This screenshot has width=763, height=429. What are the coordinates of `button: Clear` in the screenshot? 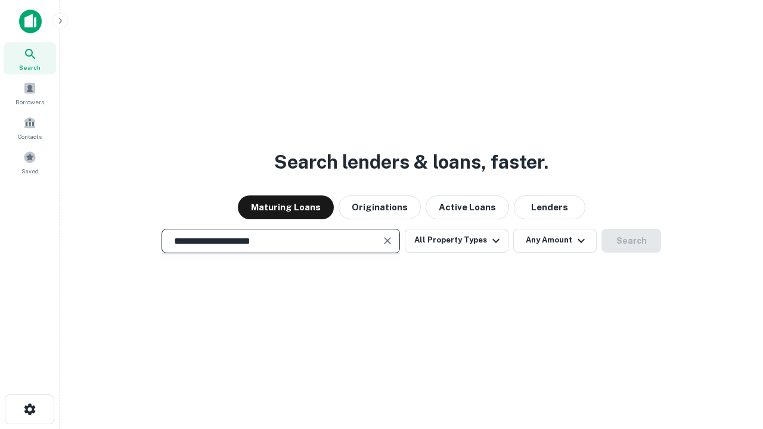 It's located at (388, 241).